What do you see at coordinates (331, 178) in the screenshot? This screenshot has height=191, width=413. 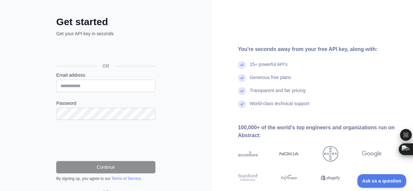 I see `img: shopify` at bounding box center [331, 178].